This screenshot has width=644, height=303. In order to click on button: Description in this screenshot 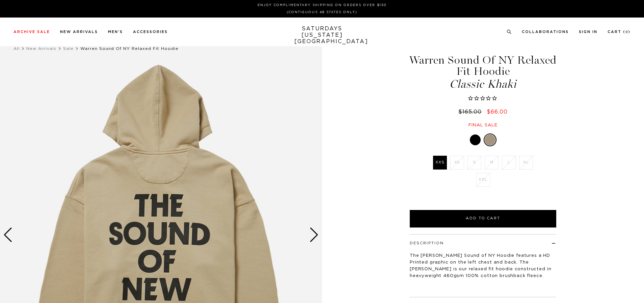, I will do `click(426, 243)`.